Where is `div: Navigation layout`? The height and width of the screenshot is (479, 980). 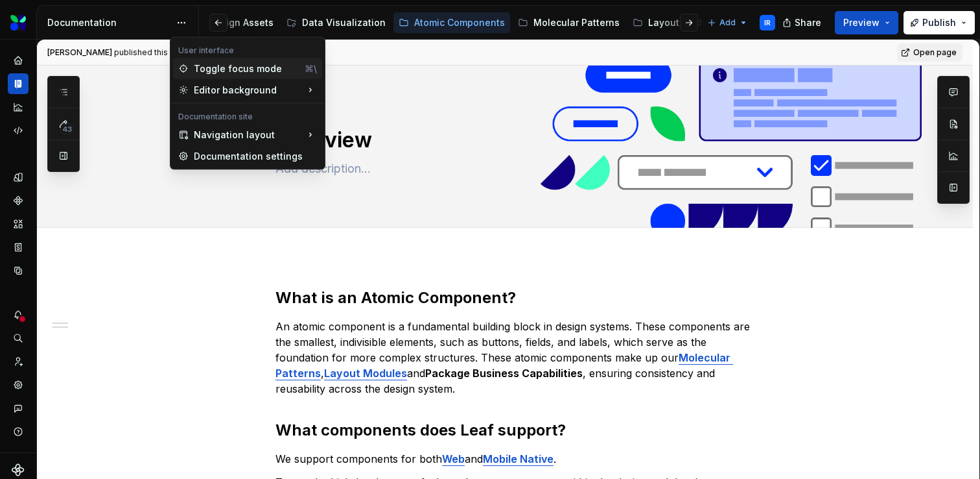
div: Navigation layout is located at coordinates (248, 135).